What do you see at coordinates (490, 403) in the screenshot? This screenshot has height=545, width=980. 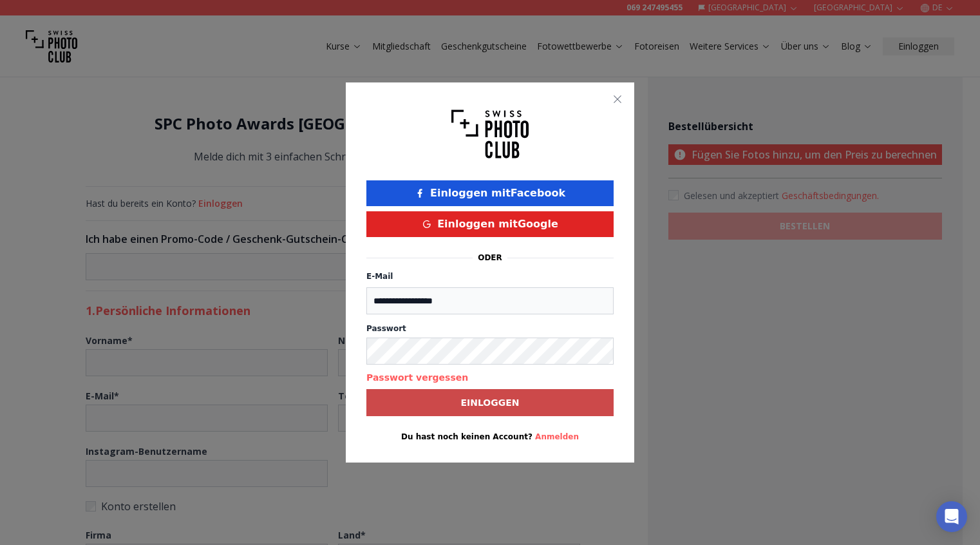 I see `button: Einloggen` at bounding box center [490, 403].